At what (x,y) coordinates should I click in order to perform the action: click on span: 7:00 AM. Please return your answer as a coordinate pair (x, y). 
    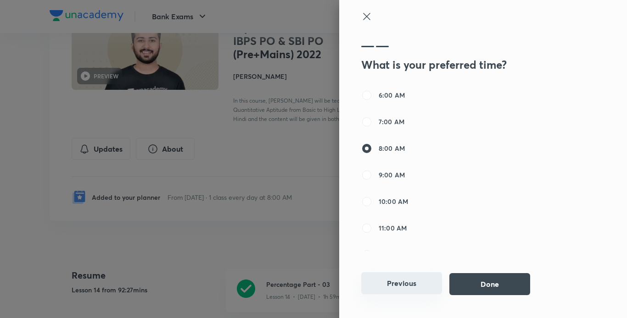
    Looking at the image, I should click on (391, 122).